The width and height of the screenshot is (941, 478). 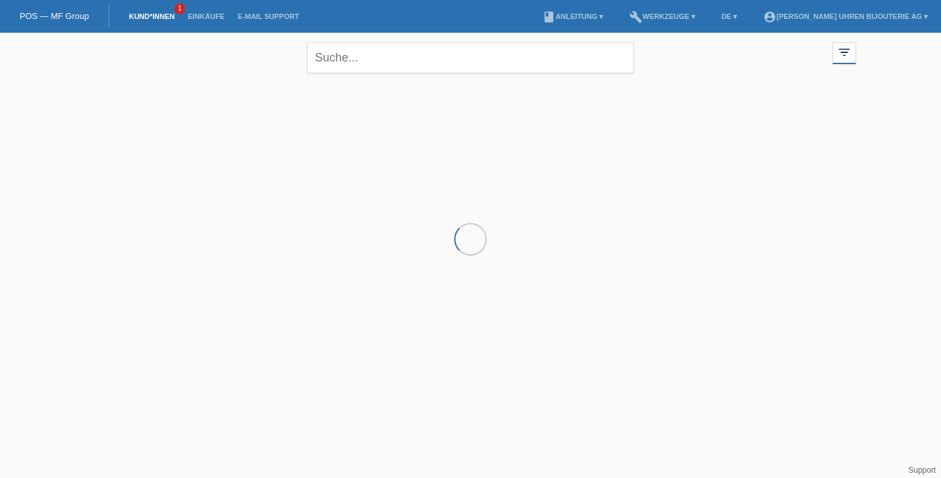 I want to click on a: bookAnleitung ▾, so click(x=572, y=16).